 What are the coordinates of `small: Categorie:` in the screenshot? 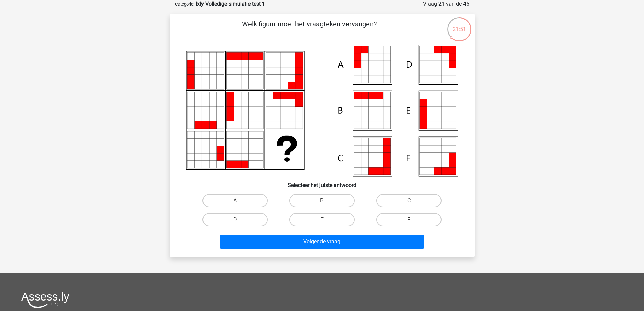 It's located at (185, 4).